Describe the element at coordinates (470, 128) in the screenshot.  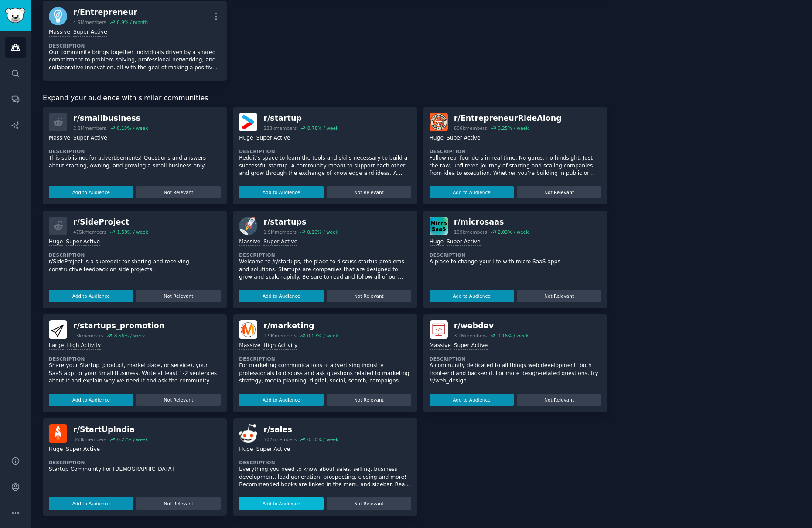
I see `div: 606k members` at that location.